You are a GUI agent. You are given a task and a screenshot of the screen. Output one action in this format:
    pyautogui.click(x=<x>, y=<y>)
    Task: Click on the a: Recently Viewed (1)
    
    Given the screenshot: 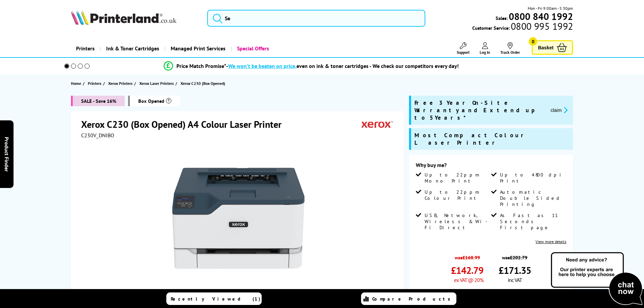 What is the action you would take?
    pyautogui.click(x=214, y=298)
    